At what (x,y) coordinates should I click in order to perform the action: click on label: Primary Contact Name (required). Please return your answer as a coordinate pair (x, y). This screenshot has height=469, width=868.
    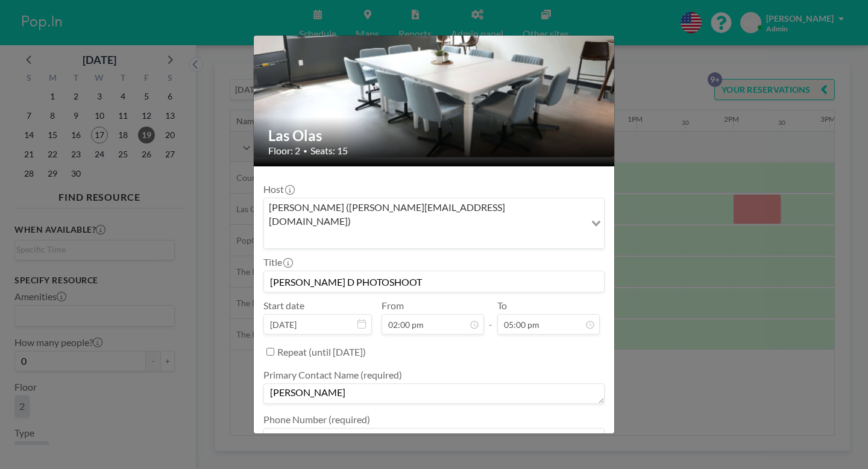
    Looking at the image, I should click on (332, 375).